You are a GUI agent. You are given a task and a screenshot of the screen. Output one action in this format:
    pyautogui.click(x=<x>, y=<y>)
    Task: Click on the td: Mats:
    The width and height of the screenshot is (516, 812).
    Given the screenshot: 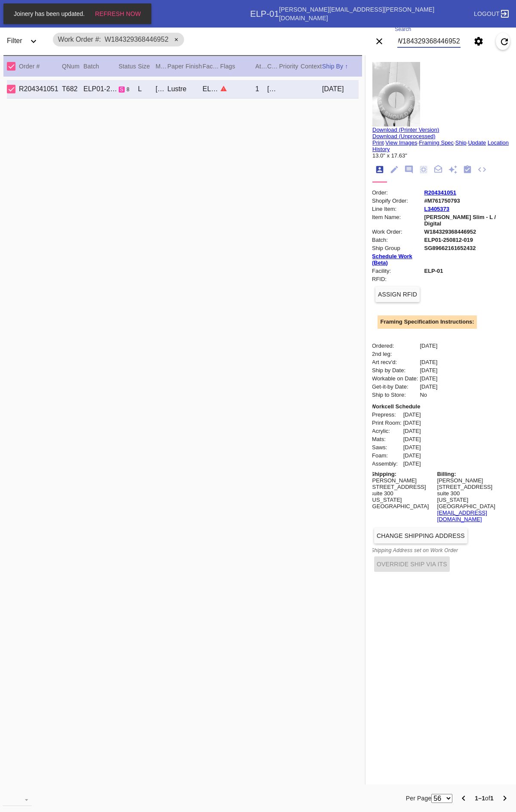 What is the action you would take?
    pyautogui.click(x=386, y=439)
    